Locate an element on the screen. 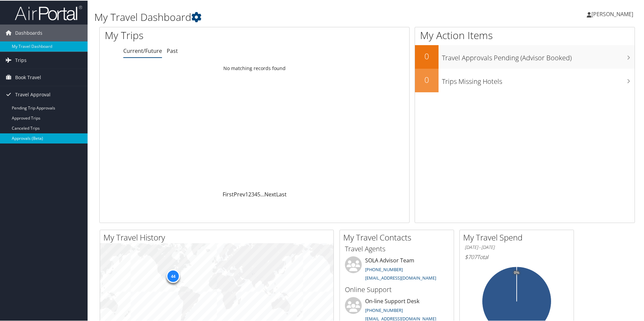  a: 0Travel Approvals Pending (Advisor Booked) is located at coordinates (524, 56).